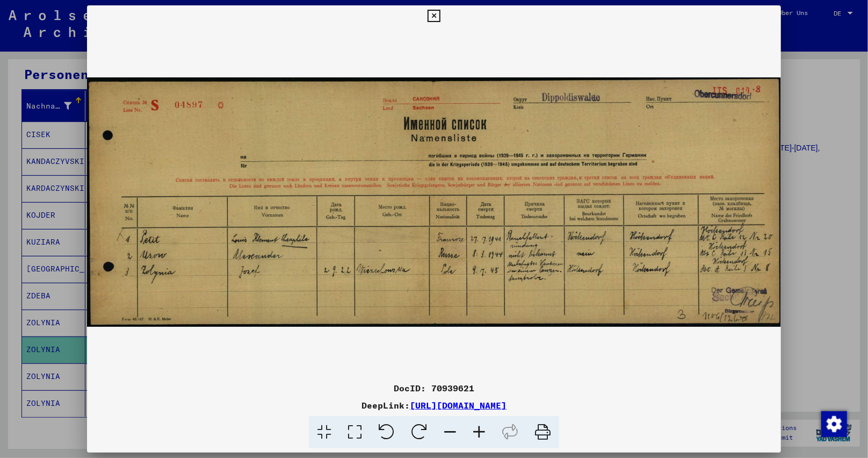 Image resolution: width=868 pixels, height=458 pixels. What do you see at coordinates (434, 388) in the screenshot?
I see `div: DocID: 70939621` at bounding box center [434, 388].